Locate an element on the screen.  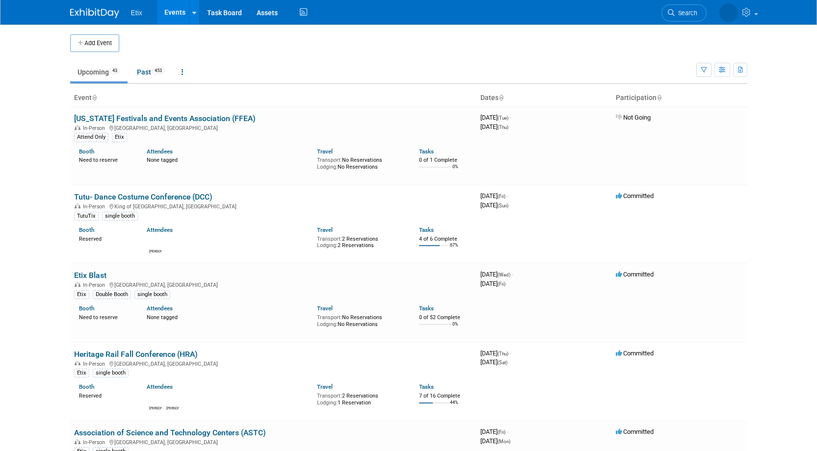
a: Sort by Event Name is located at coordinates (94, 98).